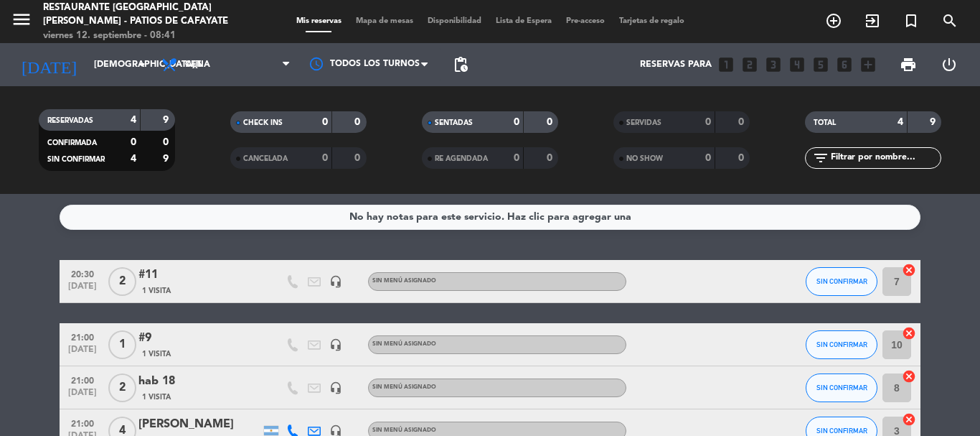  What do you see at coordinates (454, 122) in the screenshot?
I see `span: SENTADAS` at bounding box center [454, 122].